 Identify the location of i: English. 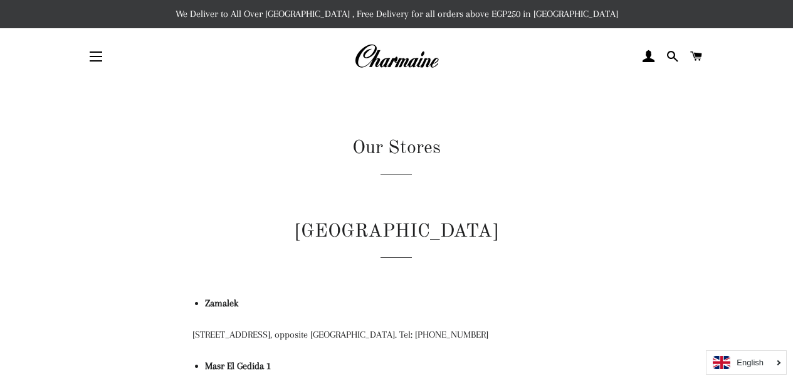
(750, 362).